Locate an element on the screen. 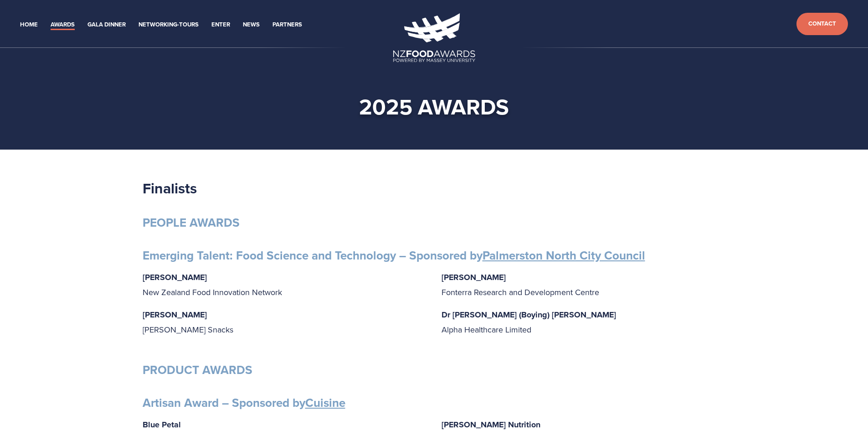 This screenshot has height=431, width=868. strong: Artisan Award – Sponsored by is located at coordinates (244, 403).